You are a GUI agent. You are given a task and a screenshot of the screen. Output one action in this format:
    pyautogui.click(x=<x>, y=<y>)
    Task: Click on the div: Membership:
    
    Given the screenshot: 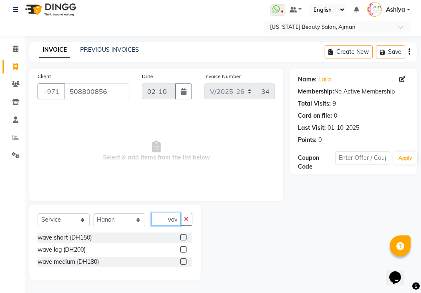 What is the action you would take?
    pyautogui.click(x=316, y=91)
    